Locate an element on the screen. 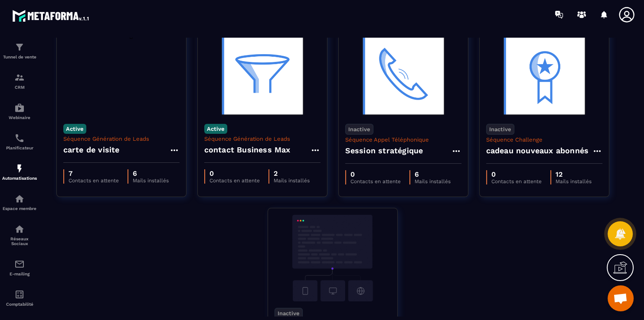 The image size is (644, 320). p: Tunnel de vente is located at coordinates (20, 57).